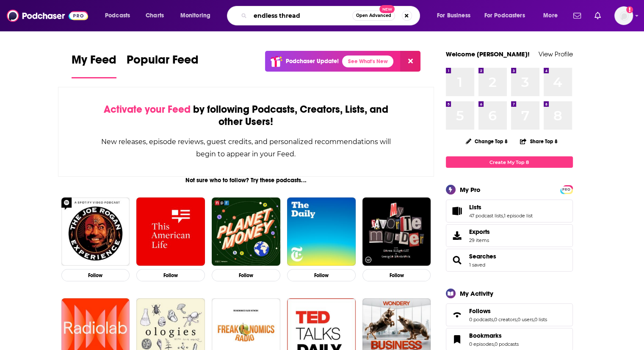 The height and width of the screenshot is (350, 644). What do you see at coordinates (96, 231) in the screenshot?
I see `a: The Joe Rogan Experience` at bounding box center [96, 231].